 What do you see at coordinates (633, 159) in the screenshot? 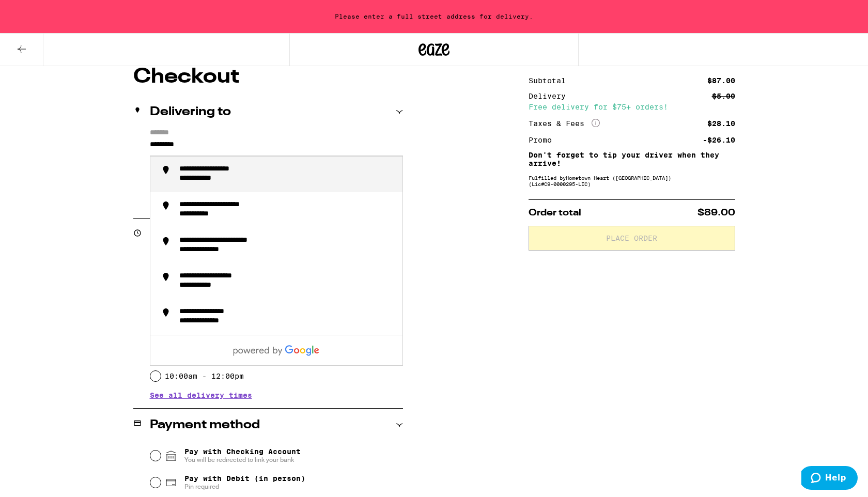
I see `p: Don't forget to tip your driver when they arrive!` at bounding box center [633, 159].